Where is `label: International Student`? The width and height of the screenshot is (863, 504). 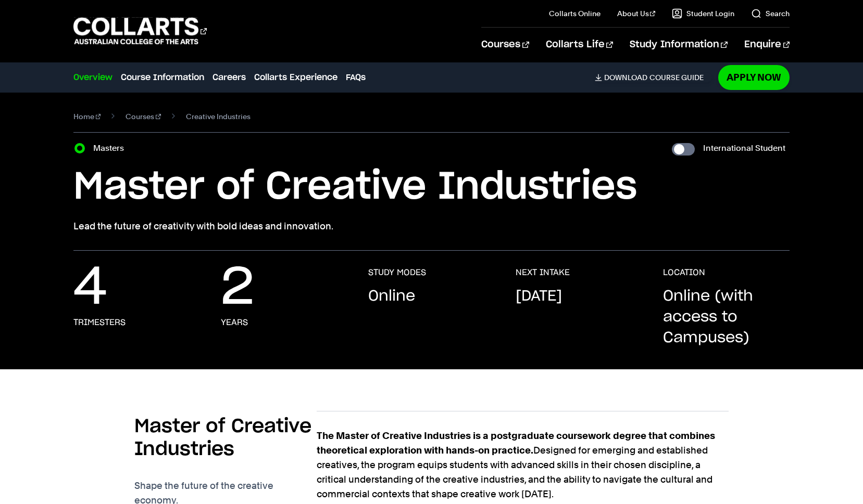 label: International Student is located at coordinates (744, 148).